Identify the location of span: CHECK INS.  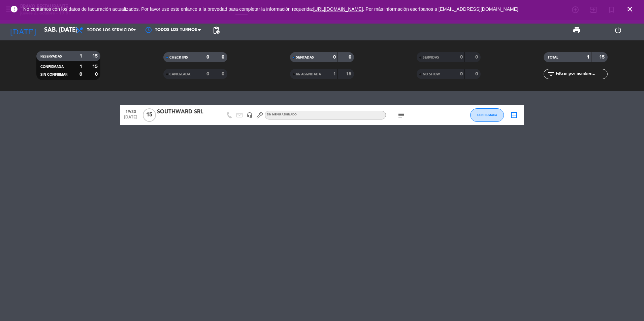
(179, 58).